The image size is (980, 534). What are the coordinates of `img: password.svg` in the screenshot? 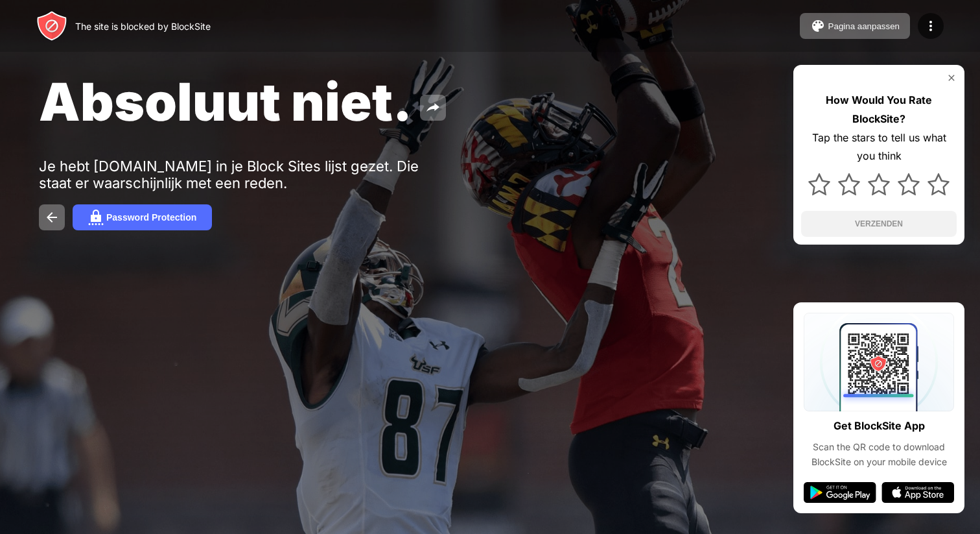 It's located at (96, 217).